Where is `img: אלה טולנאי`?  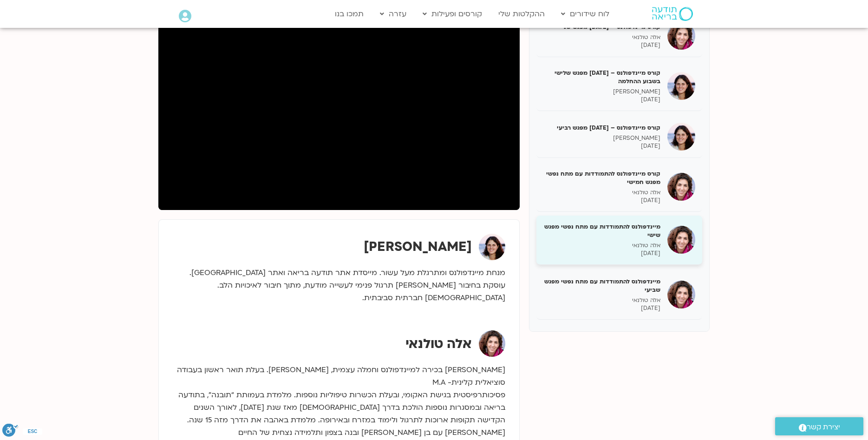
img: אלה טולנאי is located at coordinates (492, 344).